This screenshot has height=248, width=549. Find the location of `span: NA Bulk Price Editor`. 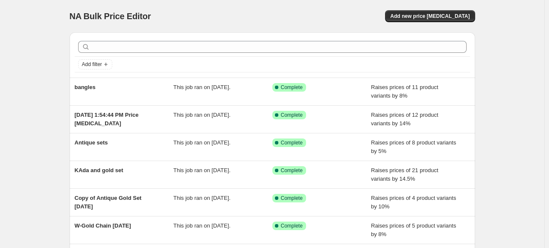

span: NA Bulk Price Editor is located at coordinates (110, 16).